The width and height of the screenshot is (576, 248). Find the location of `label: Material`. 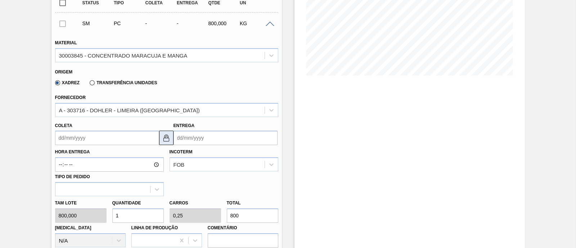

label: Material is located at coordinates (66, 43).